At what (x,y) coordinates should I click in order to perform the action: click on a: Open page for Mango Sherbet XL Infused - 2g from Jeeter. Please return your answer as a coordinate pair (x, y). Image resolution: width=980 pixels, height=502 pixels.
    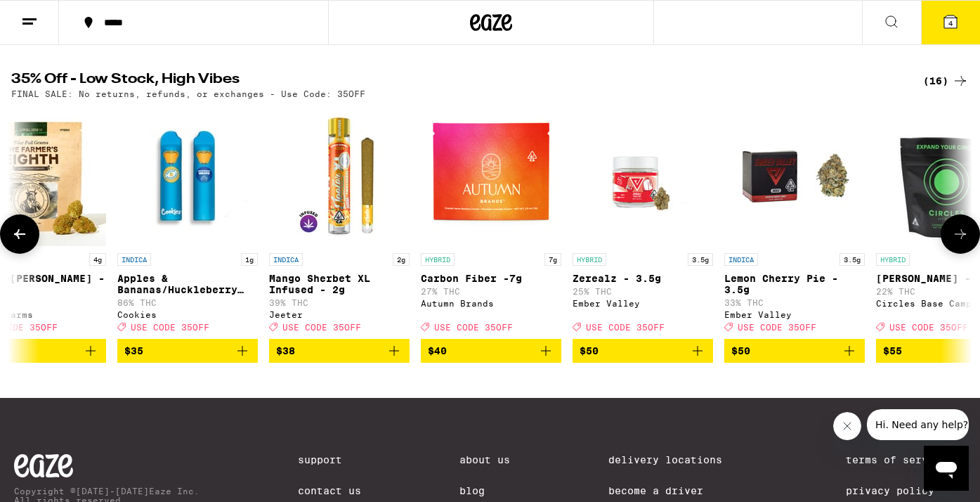
    Looking at the image, I should click on (340, 222).